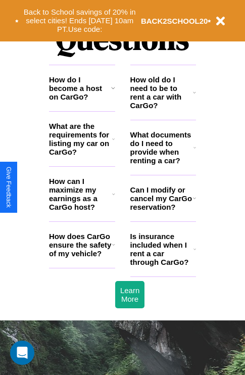 This screenshot has height=375, width=245. I want to click on h3: What documents do I need to provide when renting a car?, so click(162, 148).